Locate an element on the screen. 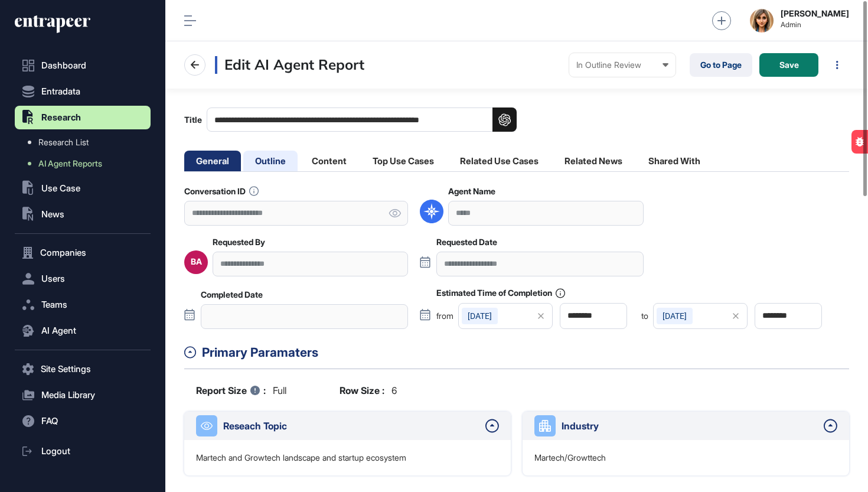 Image resolution: width=868 pixels, height=492 pixels. li: Related News is located at coordinates (593, 161).